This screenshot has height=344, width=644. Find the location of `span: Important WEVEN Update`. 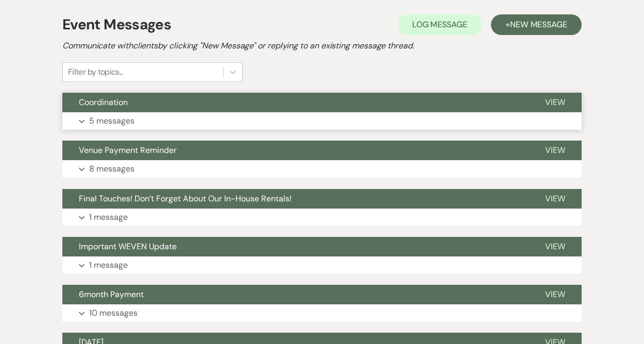

span: Important WEVEN Update is located at coordinates (128, 246).